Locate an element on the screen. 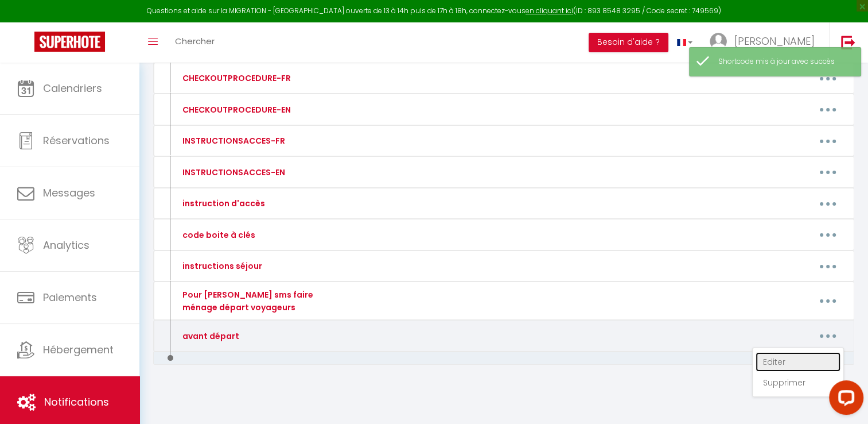 This screenshot has width=868, height=424. div: INSTRUCTIONSACCES-FR is located at coordinates (232, 141).